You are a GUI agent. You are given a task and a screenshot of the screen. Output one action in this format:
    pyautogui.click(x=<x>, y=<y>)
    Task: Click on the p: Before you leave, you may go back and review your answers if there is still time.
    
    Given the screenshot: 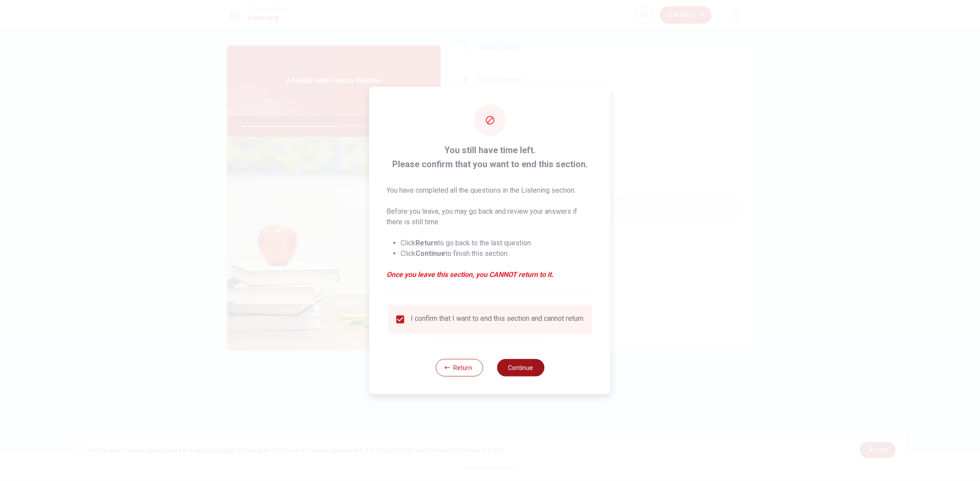 What is the action you would take?
    pyautogui.click(x=490, y=216)
    